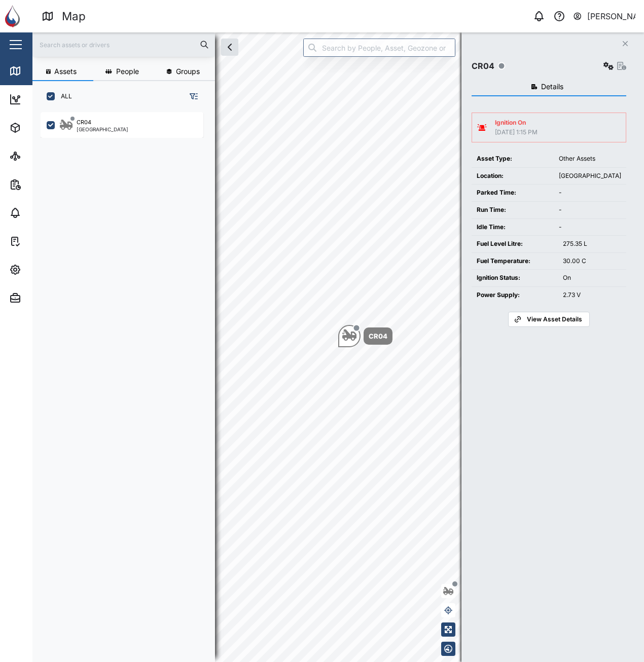  What do you see at coordinates (514, 244) in the screenshot?
I see `div: Fuel Level Litre:` at bounding box center [514, 244].